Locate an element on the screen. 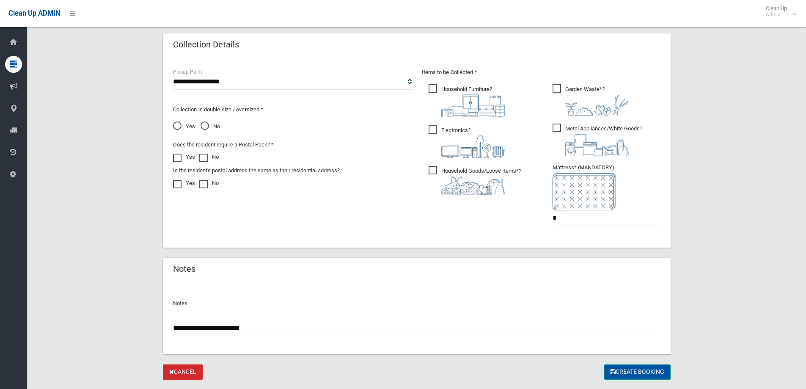  span: Mattress* (MANDATORY) is located at coordinates (606, 187).